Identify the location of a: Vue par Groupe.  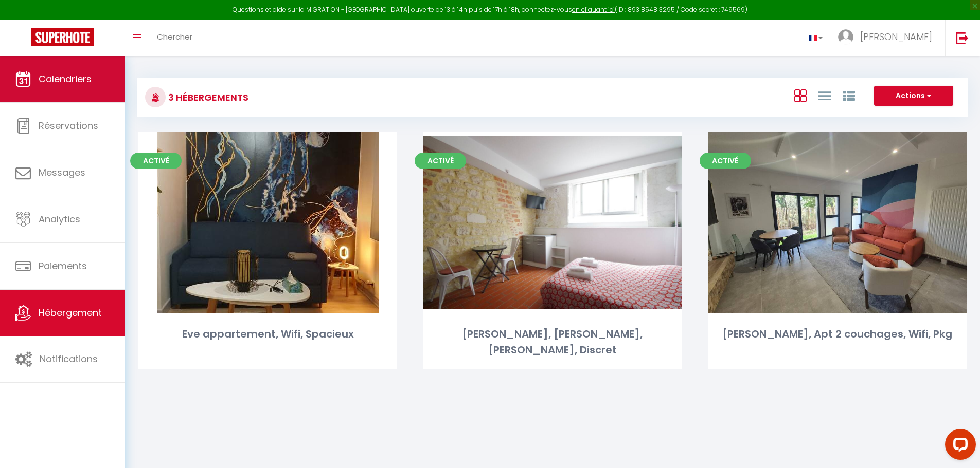
(849, 95).